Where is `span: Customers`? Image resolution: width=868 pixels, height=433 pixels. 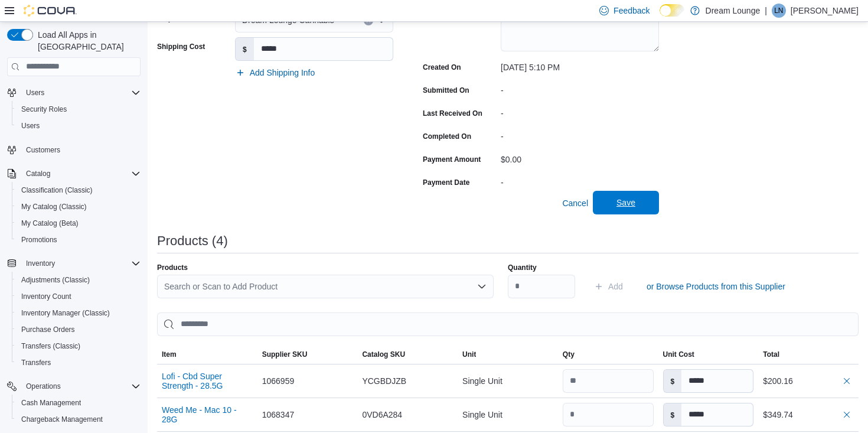 span: Customers is located at coordinates (43, 150).